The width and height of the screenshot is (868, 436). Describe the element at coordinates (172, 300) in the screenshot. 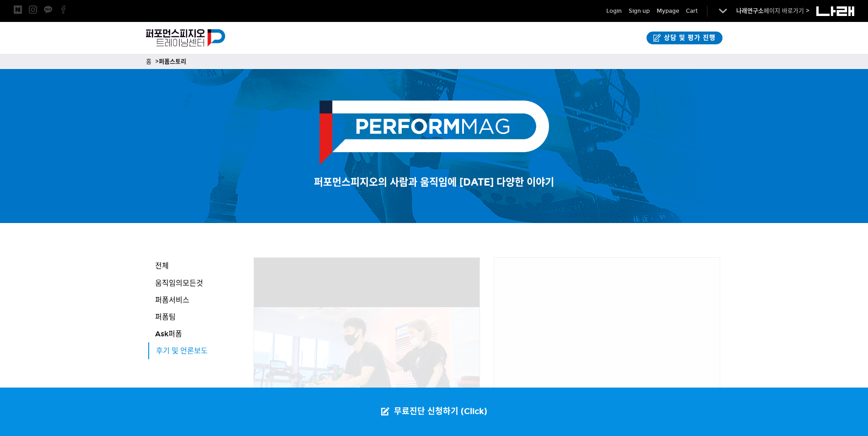

I see `span: 퍼폼서비스` at that location.